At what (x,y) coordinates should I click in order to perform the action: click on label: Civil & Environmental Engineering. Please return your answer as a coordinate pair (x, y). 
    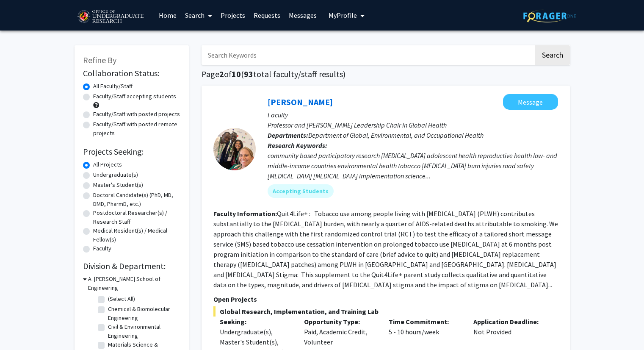
    Looking at the image, I should click on (143, 331).